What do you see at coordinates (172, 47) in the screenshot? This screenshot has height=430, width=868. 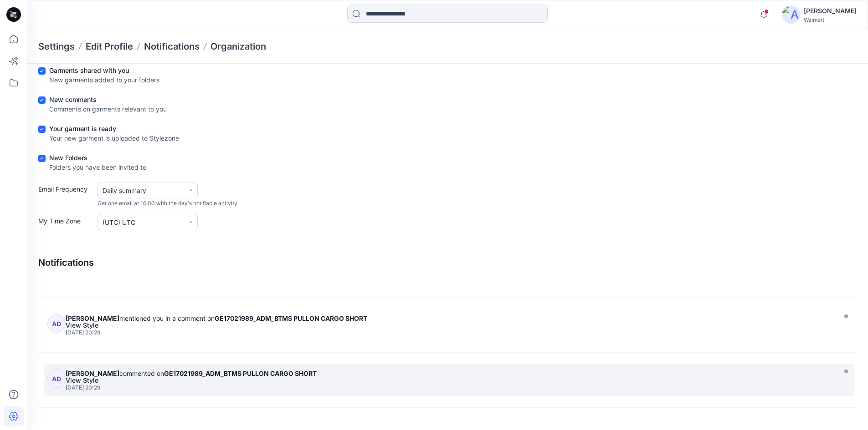 I see `p: Notifications` at bounding box center [172, 47].